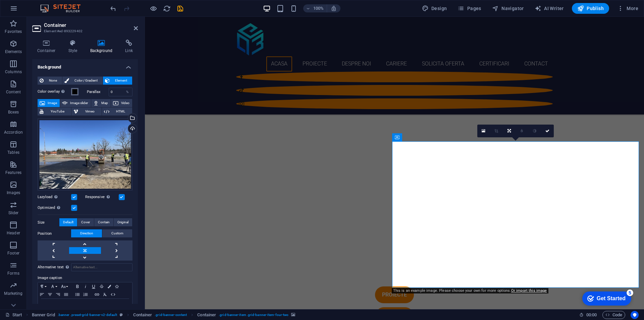 The height and width of the screenshot is (320, 644). I want to click on label: Image caption, so click(85, 278).